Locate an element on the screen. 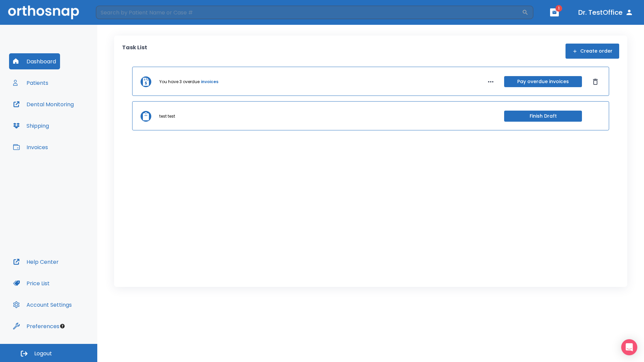  a: Dashboard is located at coordinates (34, 62).